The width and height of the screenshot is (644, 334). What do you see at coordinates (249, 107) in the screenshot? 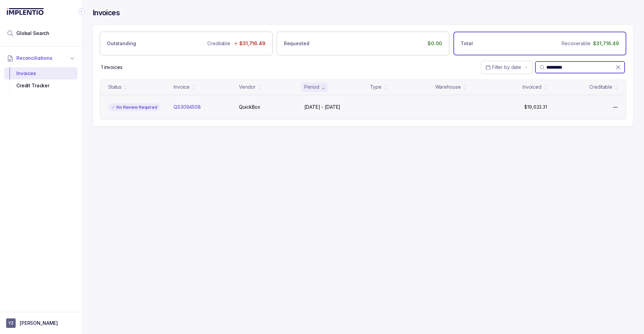
I see `p: QuickBox` at bounding box center [249, 107].